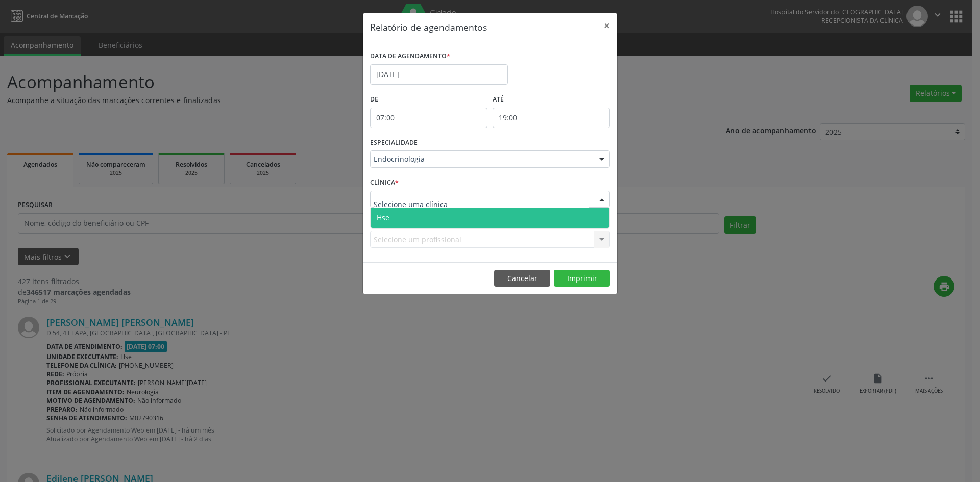 Image resolution: width=980 pixels, height=482 pixels. Describe the element at coordinates (482, 159) in the screenshot. I see `span: Endocrinologia` at that location.